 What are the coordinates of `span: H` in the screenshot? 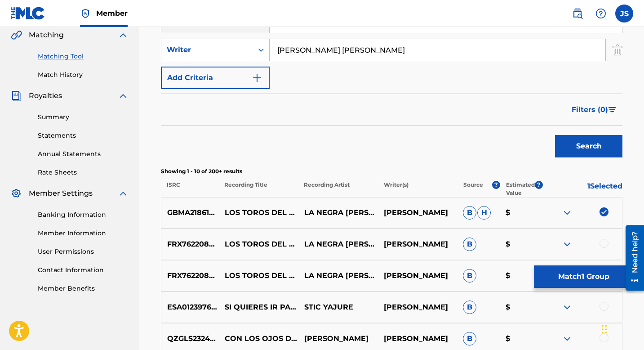 It's located at (484, 213).